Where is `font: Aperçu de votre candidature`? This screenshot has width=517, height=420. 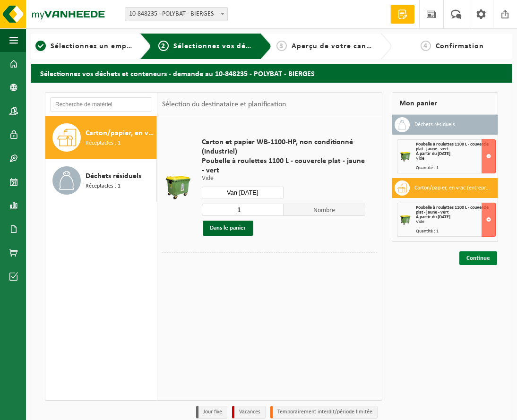 font: Aperçu de votre candidature is located at coordinates (345, 46).